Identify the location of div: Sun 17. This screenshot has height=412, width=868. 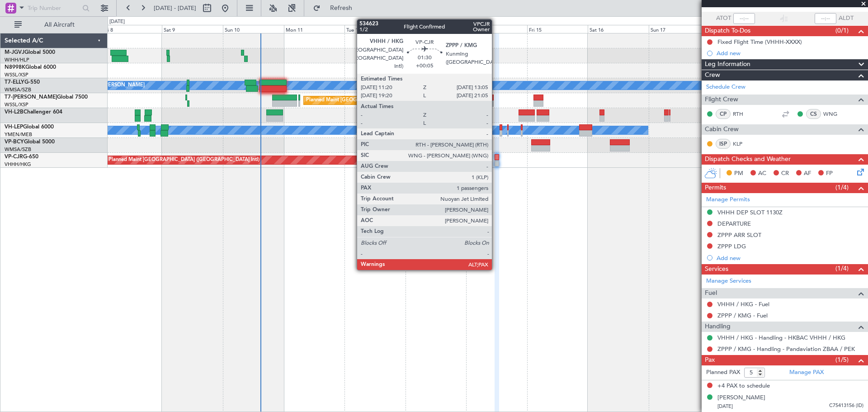
(679, 29).